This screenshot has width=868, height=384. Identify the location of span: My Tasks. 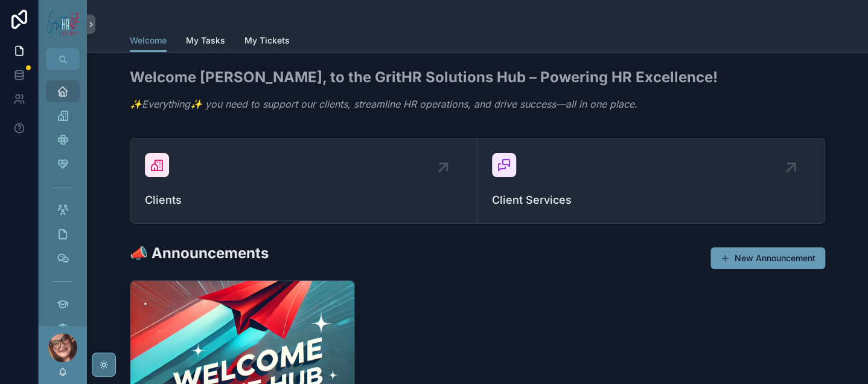
(205, 41).